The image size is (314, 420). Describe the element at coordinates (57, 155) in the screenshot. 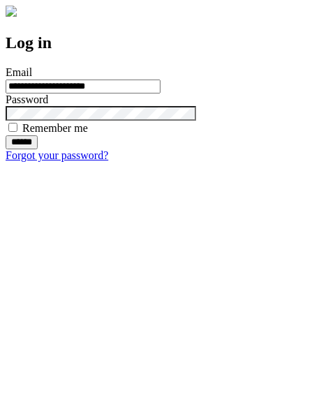

I see `a: Forgot your password?` at that location.